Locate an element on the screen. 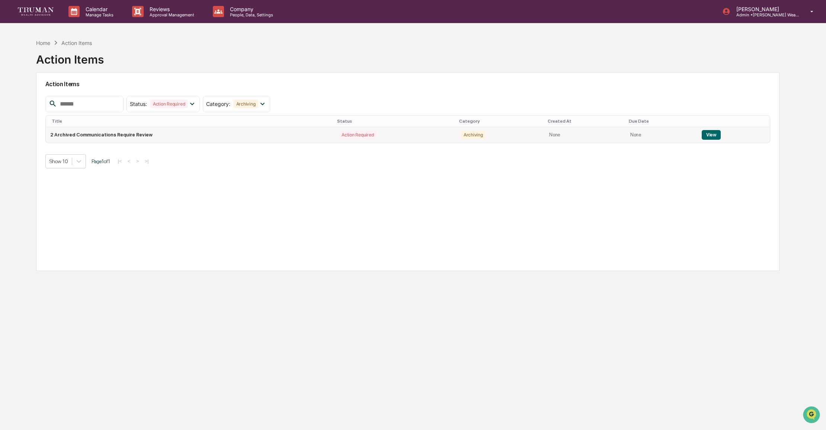  div: Category is located at coordinates (500, 121).